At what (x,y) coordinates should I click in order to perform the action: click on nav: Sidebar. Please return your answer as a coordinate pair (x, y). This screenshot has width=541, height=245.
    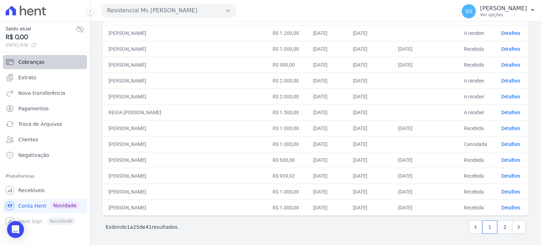
    Looking at the image, I should click on (45, 142).